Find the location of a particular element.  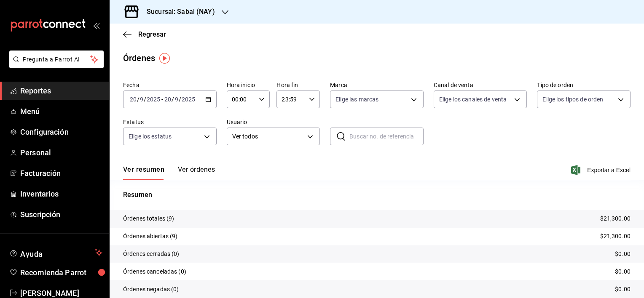

span: Personal is located at coordinates (61, 152).